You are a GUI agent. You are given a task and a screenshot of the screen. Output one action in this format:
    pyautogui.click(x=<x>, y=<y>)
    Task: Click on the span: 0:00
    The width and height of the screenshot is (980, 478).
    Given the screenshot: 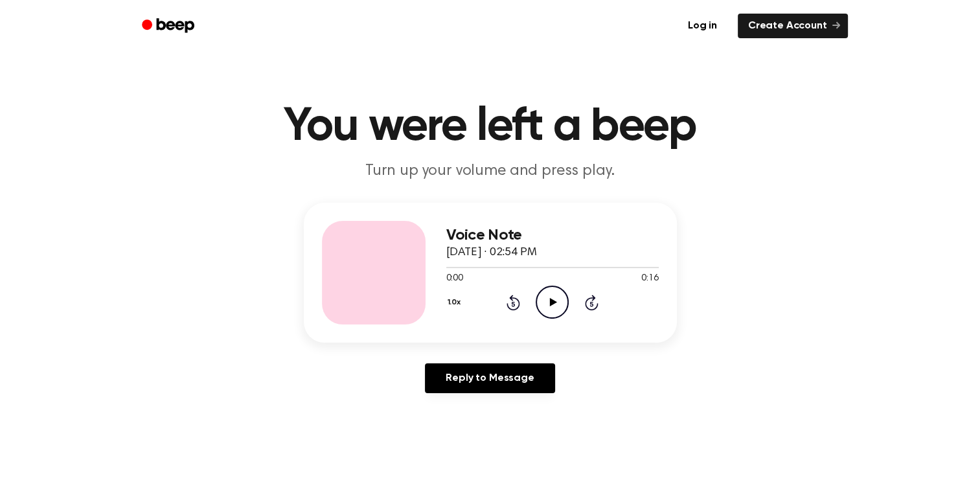 What is the action you would take?
    pyautogui.click(x=455, y=278)
    